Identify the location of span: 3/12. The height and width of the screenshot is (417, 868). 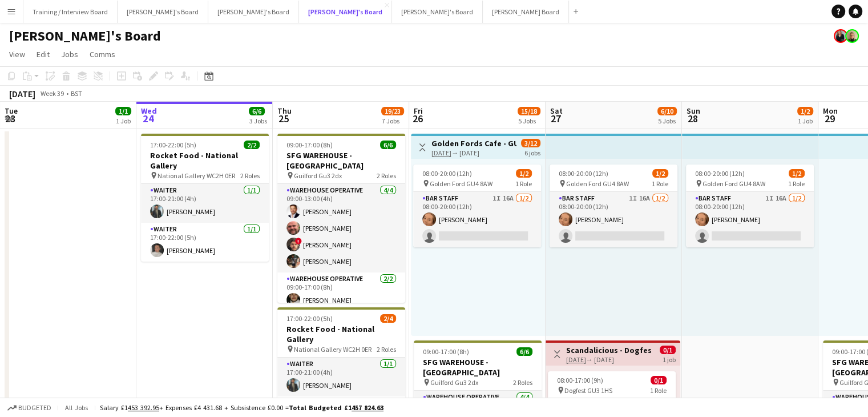
(531, 143).